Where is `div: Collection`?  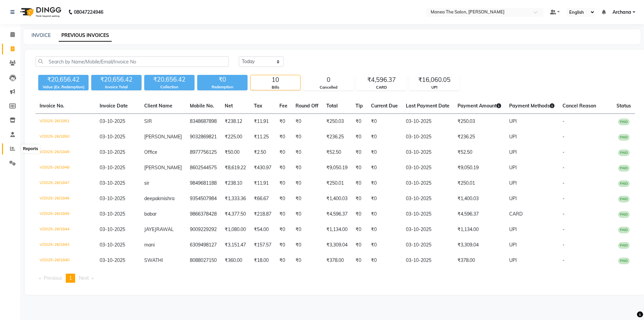 div: Collection is located at coordinates (169, 87).